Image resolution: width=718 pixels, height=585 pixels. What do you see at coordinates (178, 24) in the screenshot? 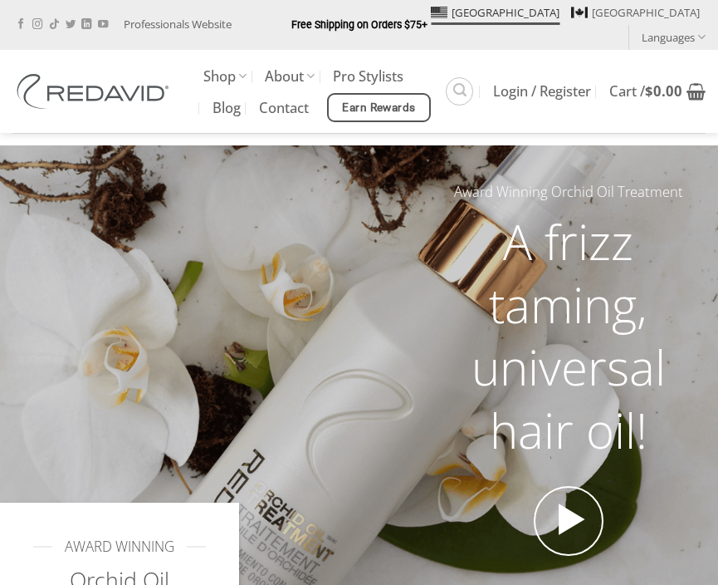
I see `a: Professionals Website` at bounding box center [178, 24].